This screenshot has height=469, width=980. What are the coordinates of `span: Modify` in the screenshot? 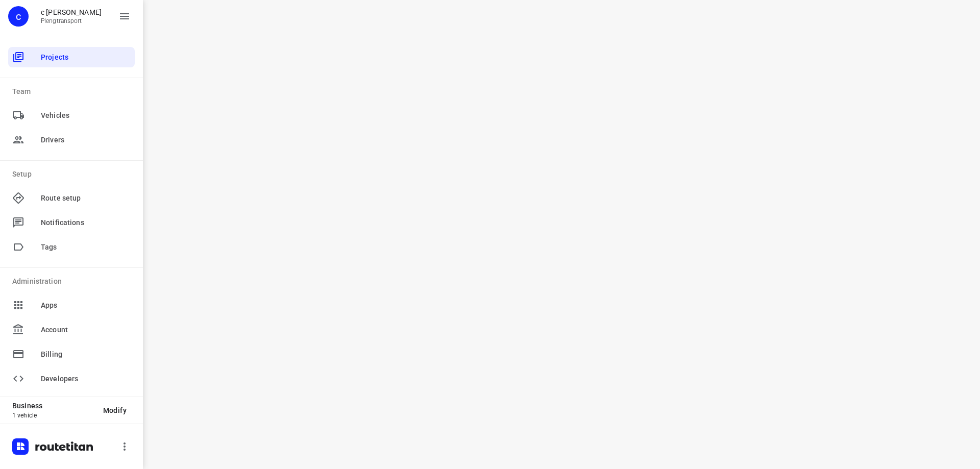 It's located at (115, 410).